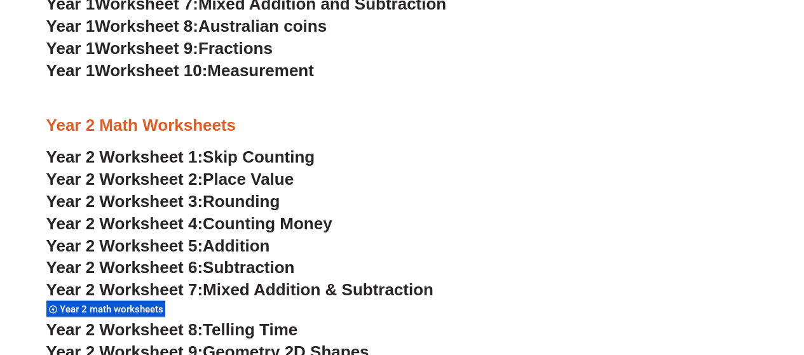 This screenshot has height=355, width=804. Describe the element at coordinates (146, 26) in the screenshot. I see `span: Worksheet 8:` at that location.